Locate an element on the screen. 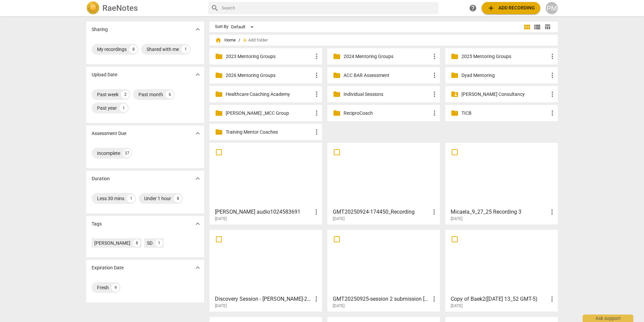 The image size is (644, 322). div: Incomplete is located at coordinates (108, 153).